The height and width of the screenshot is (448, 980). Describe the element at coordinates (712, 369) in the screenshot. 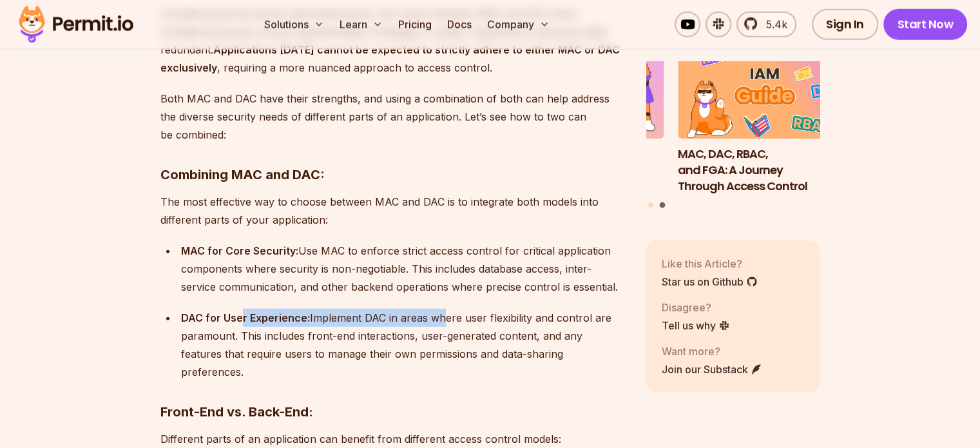

I see `a: Join our Substack` at that location.